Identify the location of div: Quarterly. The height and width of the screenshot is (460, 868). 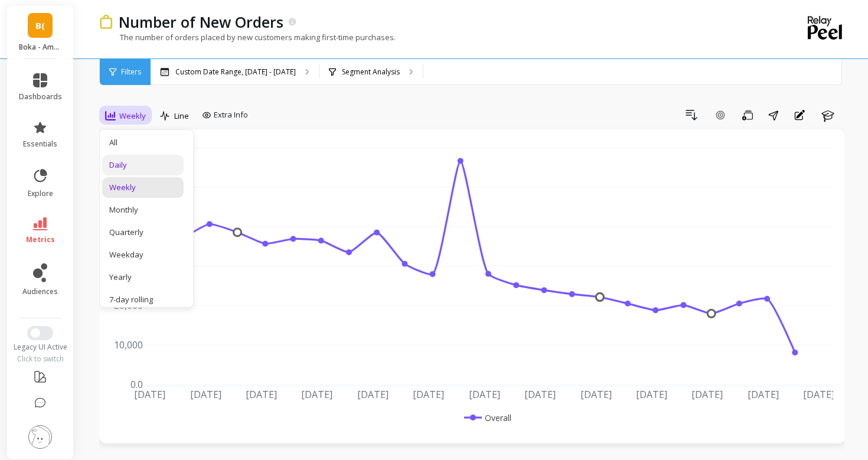
(143, 232).